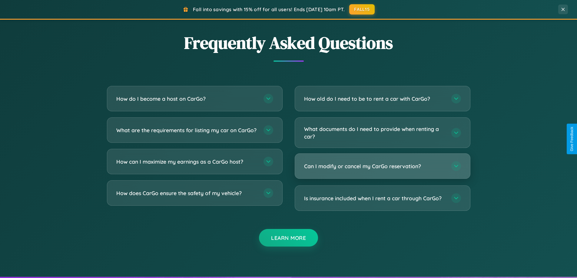 Image resolution: width=577 pixels, height=278 pixels. What do you see at coordinates (375, 166) in the screenshot?
I see `h3: Can I modify or cancel my CarGo reservation?` at bounding box center [375, 166].